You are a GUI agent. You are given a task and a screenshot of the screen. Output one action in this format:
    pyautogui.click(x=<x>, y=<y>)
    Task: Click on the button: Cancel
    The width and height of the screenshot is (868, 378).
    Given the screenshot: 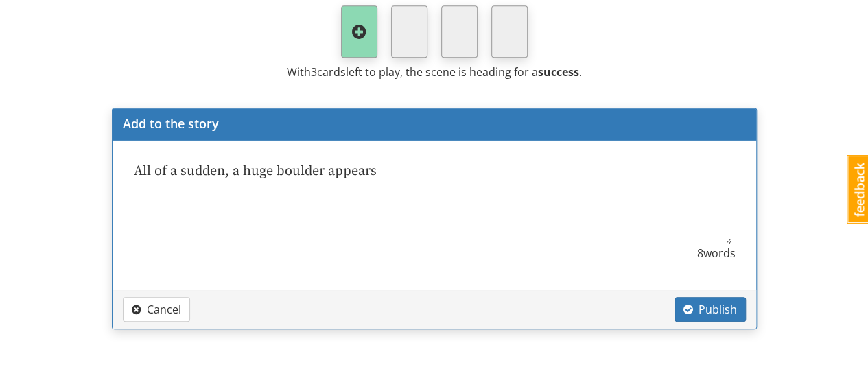 What is the action you would take?
    pyautogui.click(x=157, y=309)
    